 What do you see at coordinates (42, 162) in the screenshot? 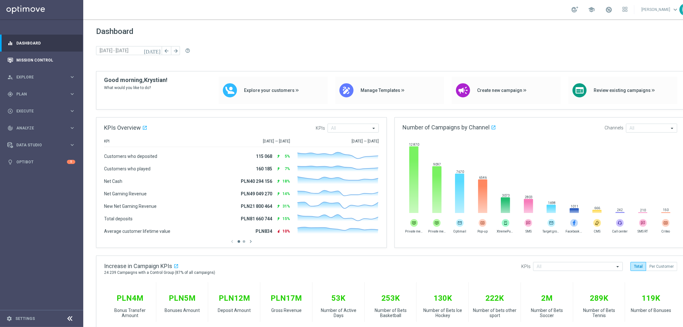
I see `a: Optibot` at bounding box center [42, 162].